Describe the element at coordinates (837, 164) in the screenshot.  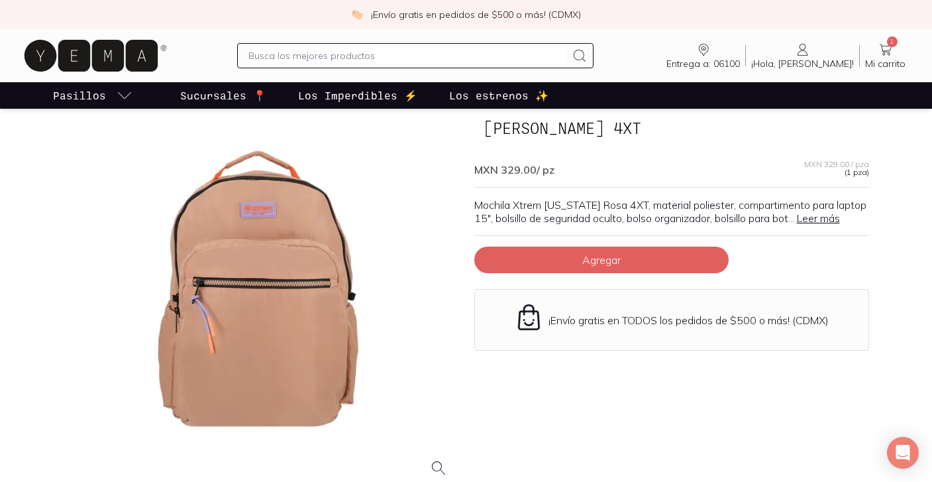
I see `span: MXN 329.00 / pza` at that location.